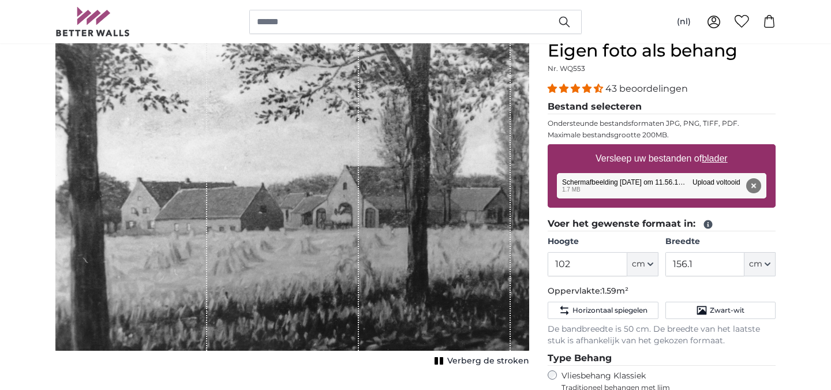 The image size is (831, 390). I want to click on p: Oppervlakte:, so click(661, 291).